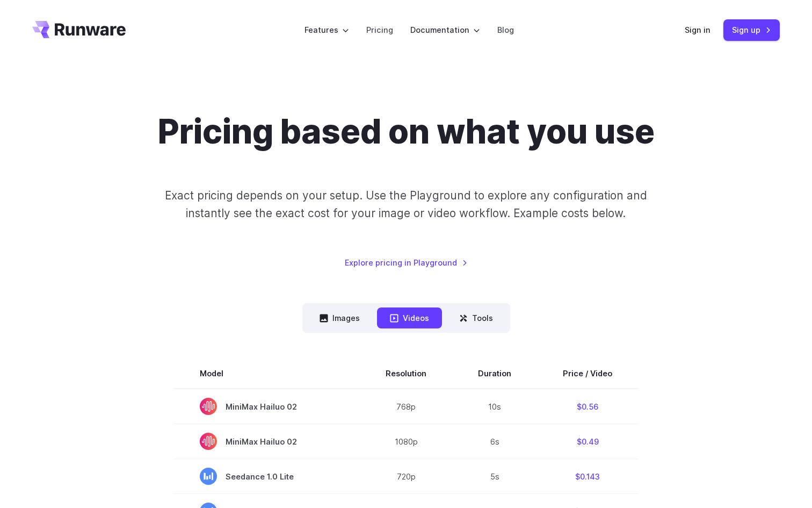 Image resolution: width=812 pixels, height=508 pixels. Describe the element at coordinates (587, 476) in the screenshot. I see `td: $0.143` at that location.